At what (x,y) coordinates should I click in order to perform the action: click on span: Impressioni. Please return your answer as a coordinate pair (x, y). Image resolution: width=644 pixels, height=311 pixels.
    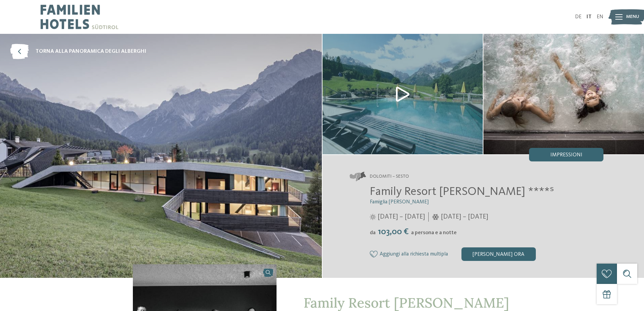
    Looking at the image, I should click on (566, 155).